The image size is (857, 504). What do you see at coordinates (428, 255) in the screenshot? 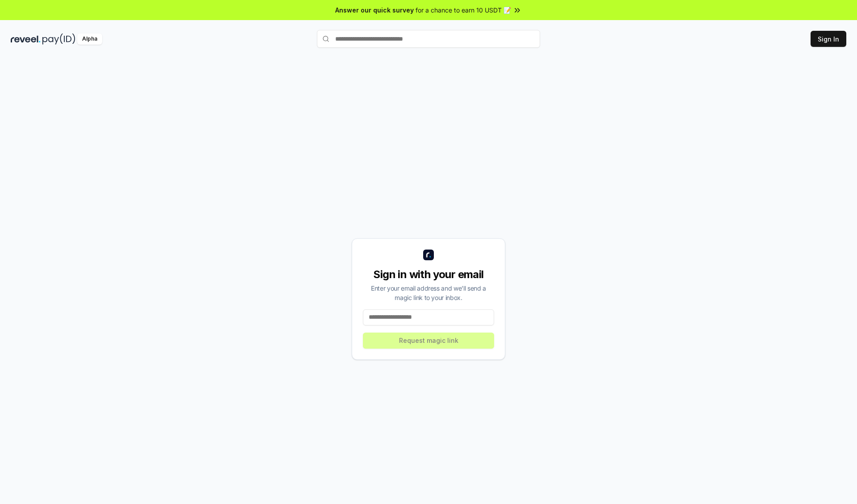
I see `img: logo_small` at bounding box center [428, 255].